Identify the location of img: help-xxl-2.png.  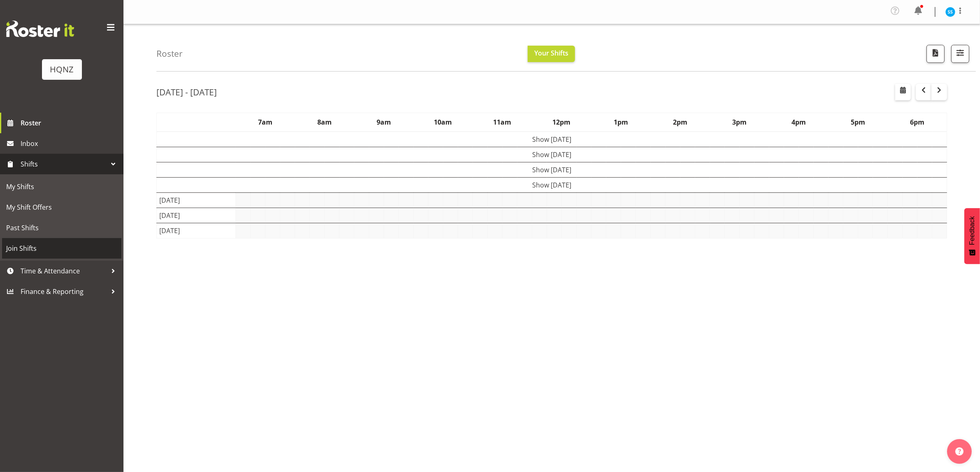
(959, 452).